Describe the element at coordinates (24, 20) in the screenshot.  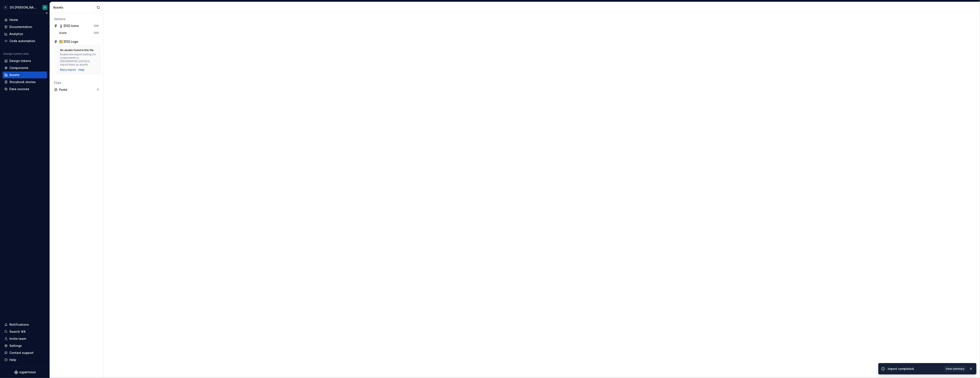
I see `a: Home` at that location.